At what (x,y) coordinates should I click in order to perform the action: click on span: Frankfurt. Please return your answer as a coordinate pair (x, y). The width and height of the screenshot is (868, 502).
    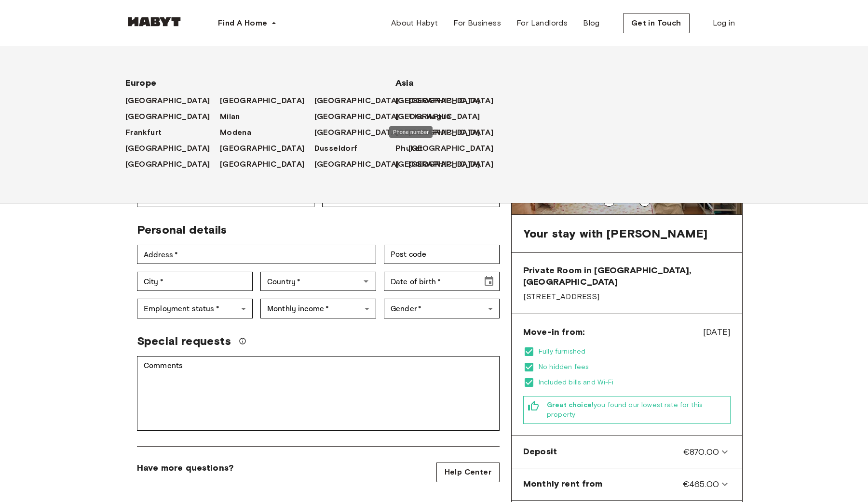
    Looking at the image, I should click on (144, 133).